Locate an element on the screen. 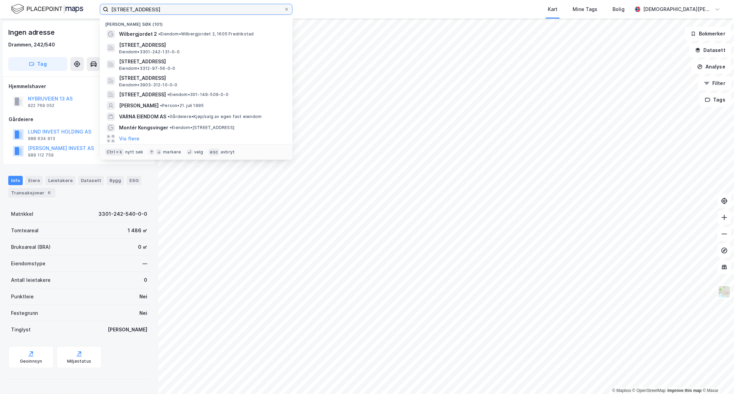 This screenshot has height=394, width=734. span: Eiendom • 301-149-509-0-0 is located at coordinates (198, 95).